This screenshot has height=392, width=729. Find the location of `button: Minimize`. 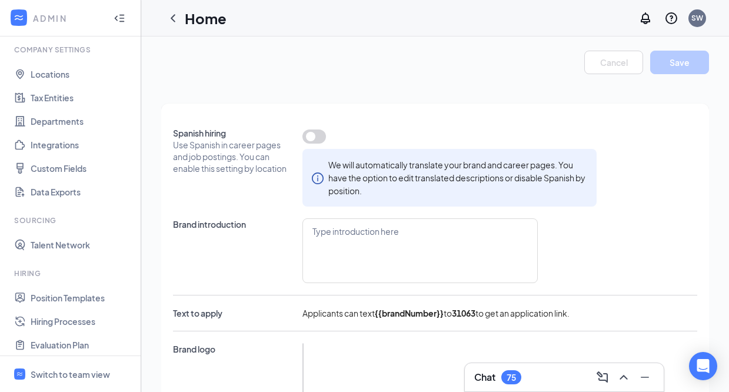

button: Minimize is located at coordinates (645, 377).